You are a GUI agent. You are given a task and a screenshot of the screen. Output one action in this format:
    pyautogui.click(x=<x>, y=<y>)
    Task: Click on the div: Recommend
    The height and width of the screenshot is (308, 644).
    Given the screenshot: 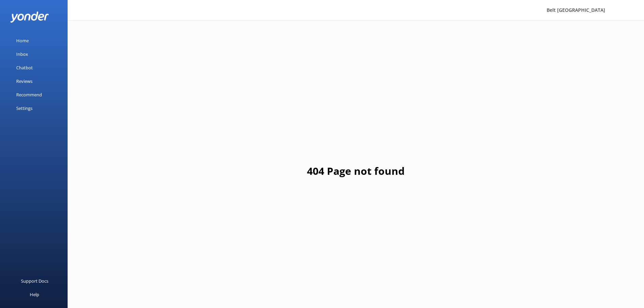 What is the action you would take?
    pyautogui.click(x=29, y=95)
    